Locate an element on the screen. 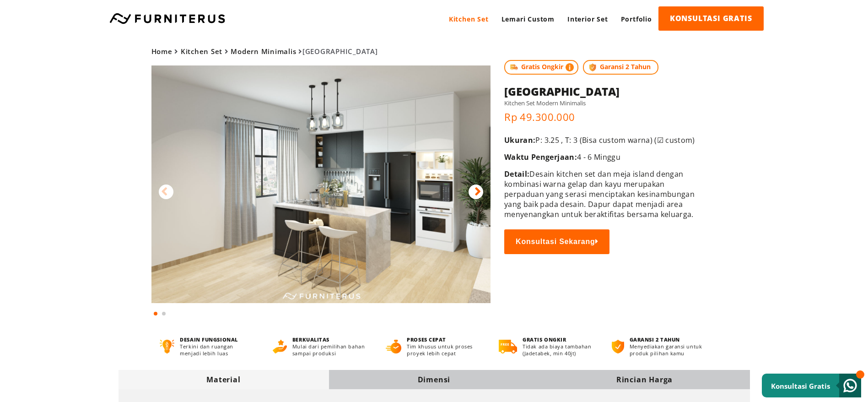 This screenshot has height=402, width=868. h4: DESAIN FUNGSIONAL is located at coordinates (217, 339).